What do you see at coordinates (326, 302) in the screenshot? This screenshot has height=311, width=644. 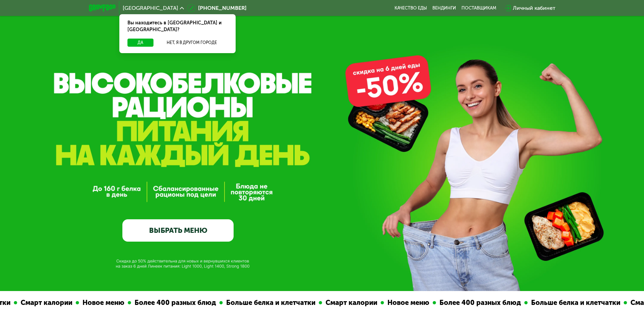 I see `div: Смарт калории` at bounding box center [326, 302].